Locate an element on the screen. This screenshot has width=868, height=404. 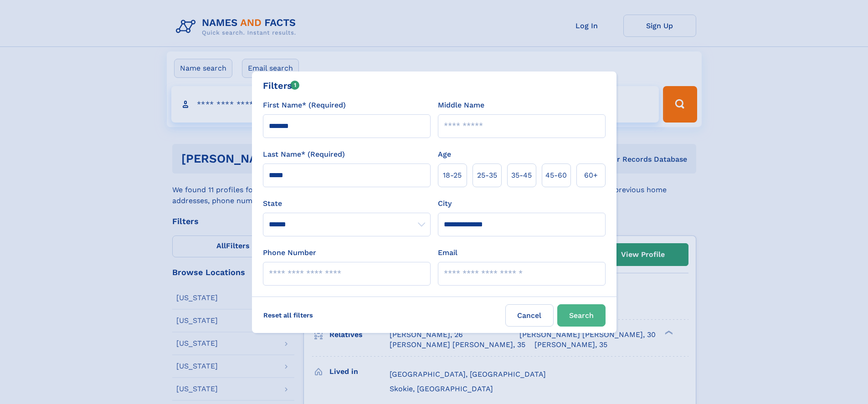
span: 35‑45 is located at coordinates (522, 175).